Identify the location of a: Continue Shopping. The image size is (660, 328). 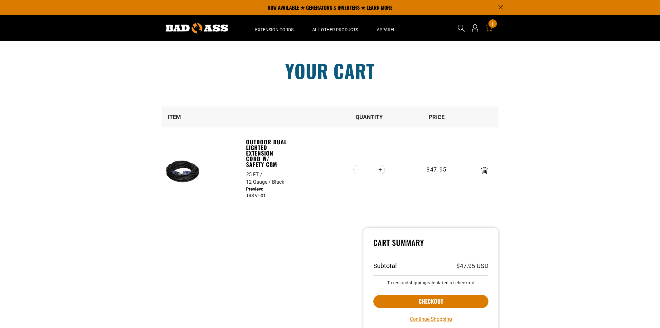
(431, 319).